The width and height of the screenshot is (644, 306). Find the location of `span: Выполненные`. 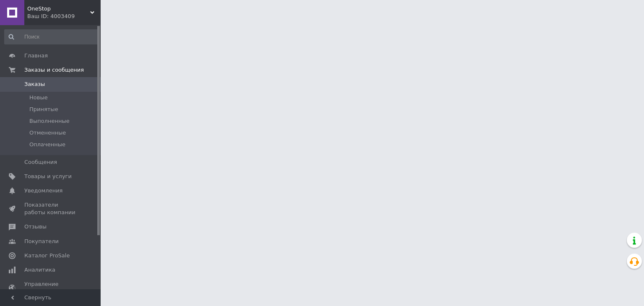

span: Выполненные is located at coordinates (49, 121).